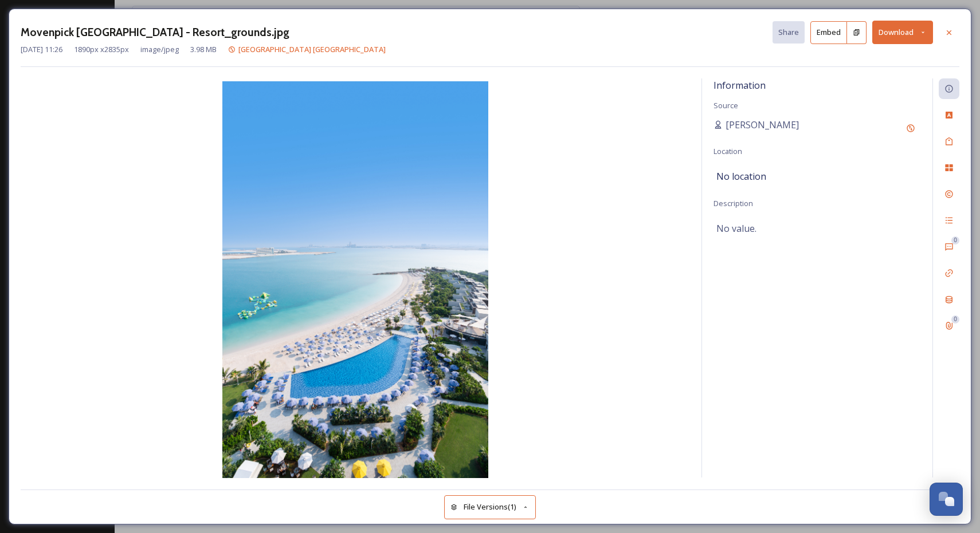  What do you see at coordinates (160, 49) in the screenshot?
I see `span: image/jpeg` at bounding box center [160, 49].